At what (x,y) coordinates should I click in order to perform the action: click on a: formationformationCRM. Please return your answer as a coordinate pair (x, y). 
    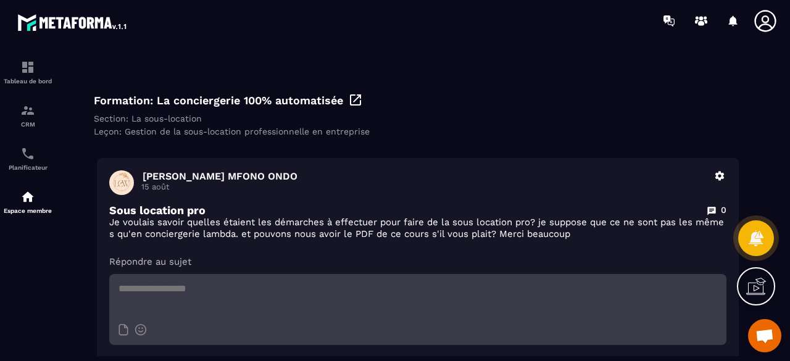
    Looking at the image, I should click on (28, 115).